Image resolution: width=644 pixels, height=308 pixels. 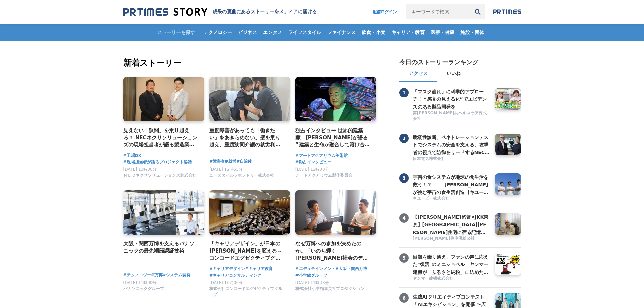 What do you see at coordinates (313, 161) in the screenshot?
I see `span: #独占インタビュー` at bounding box center [313, 161].